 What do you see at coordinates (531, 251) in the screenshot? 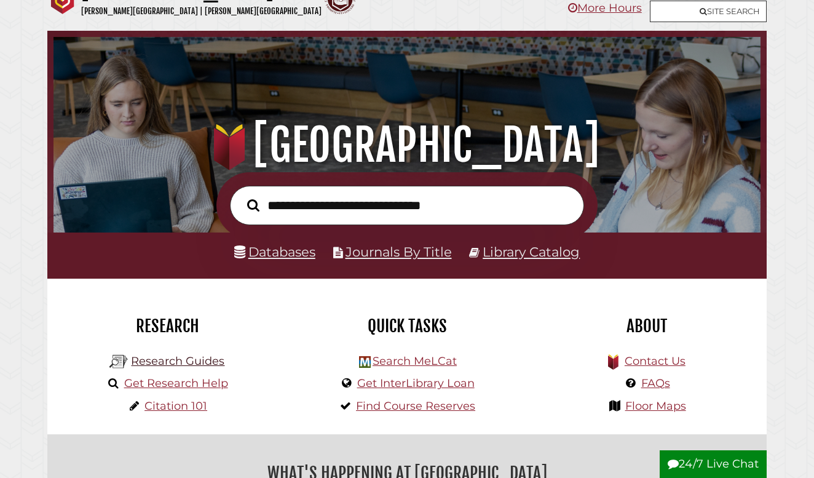
I see `a: Library Catalog` at bounding box center [531, 251].